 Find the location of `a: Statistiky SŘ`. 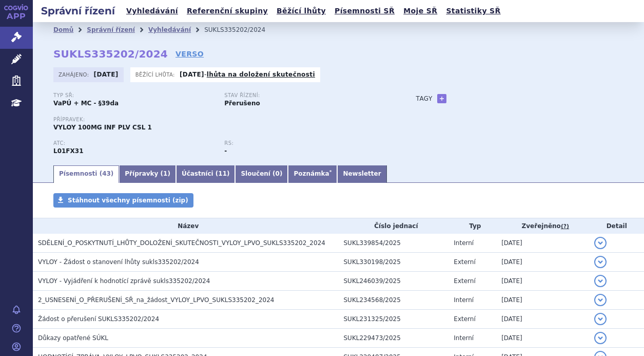

a: Statistiky SŘ is located at coordinates (473, 11).